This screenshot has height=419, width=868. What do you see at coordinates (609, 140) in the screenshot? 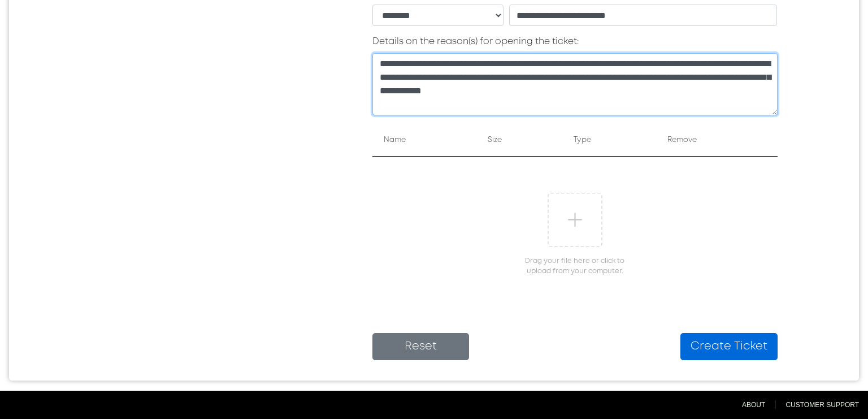
I see `th: Type` at bounding box center [609, 140].